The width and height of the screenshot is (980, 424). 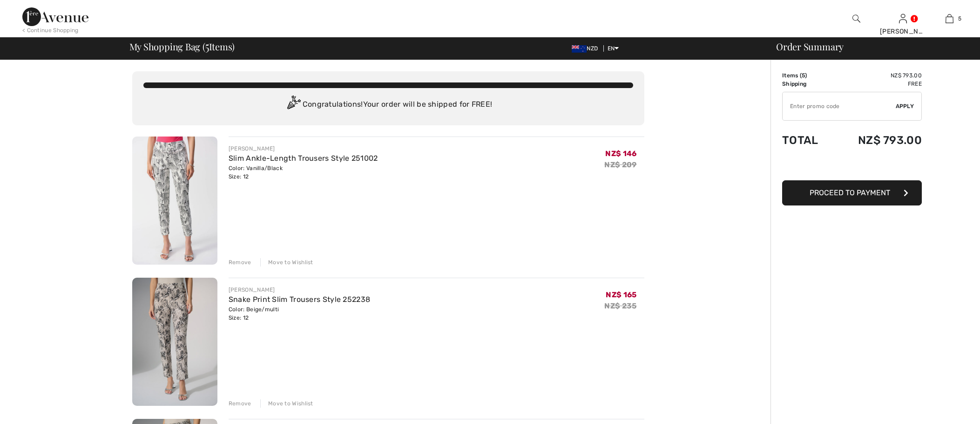 I want to click on span: NZD, so click(x=587, y=48).